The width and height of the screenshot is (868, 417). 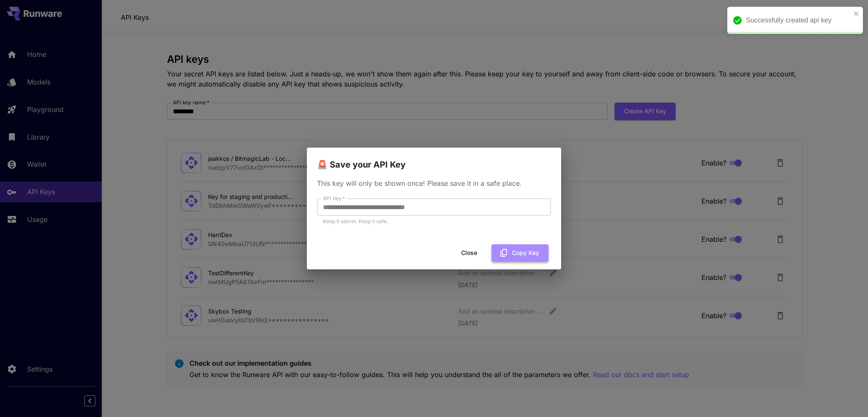 I want to click on h2: 🚨 Save your API Key, so click(x=434, y=160).